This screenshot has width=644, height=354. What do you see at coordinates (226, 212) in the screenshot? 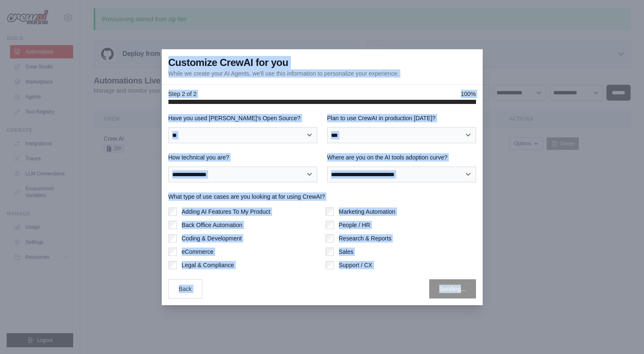
I see `label: Adding AI Features To My Product` at bounding box center [226, 212].